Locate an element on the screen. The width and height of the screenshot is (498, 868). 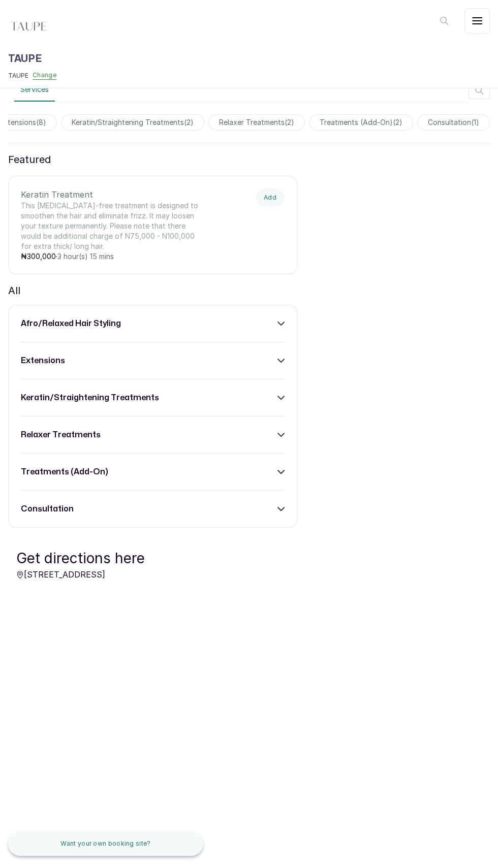
button: Change is located at coordinates (44, 75).